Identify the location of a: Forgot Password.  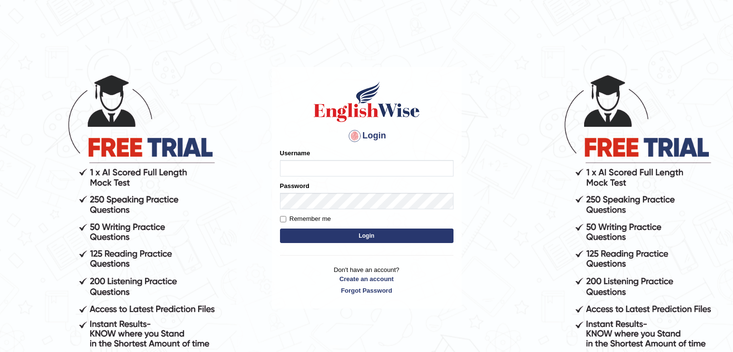
(367, 290).